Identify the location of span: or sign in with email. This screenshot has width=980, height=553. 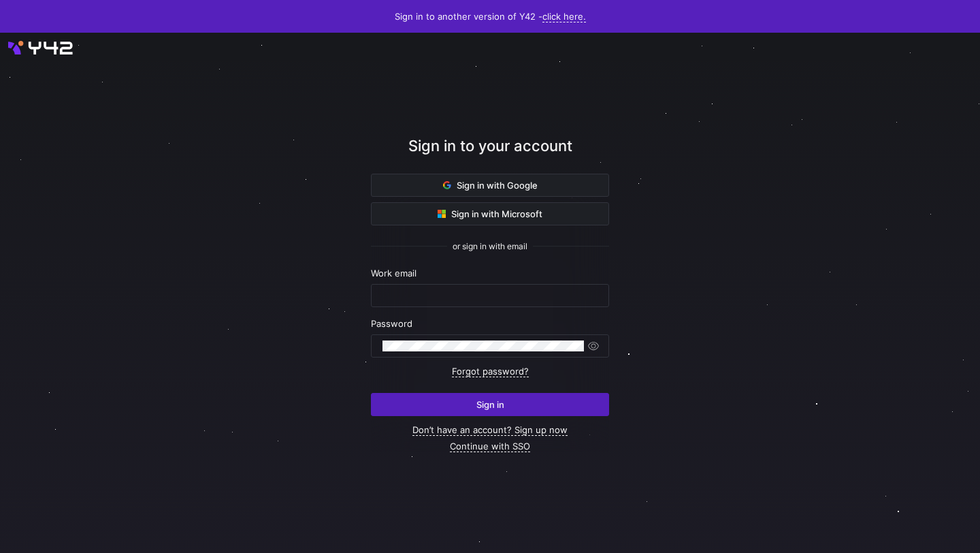
(490, 246).